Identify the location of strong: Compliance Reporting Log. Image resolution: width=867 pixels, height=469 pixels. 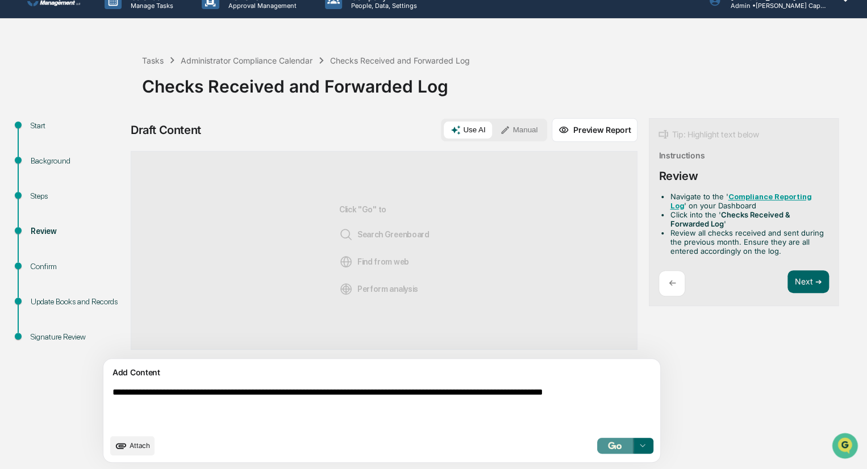
(740, 201).